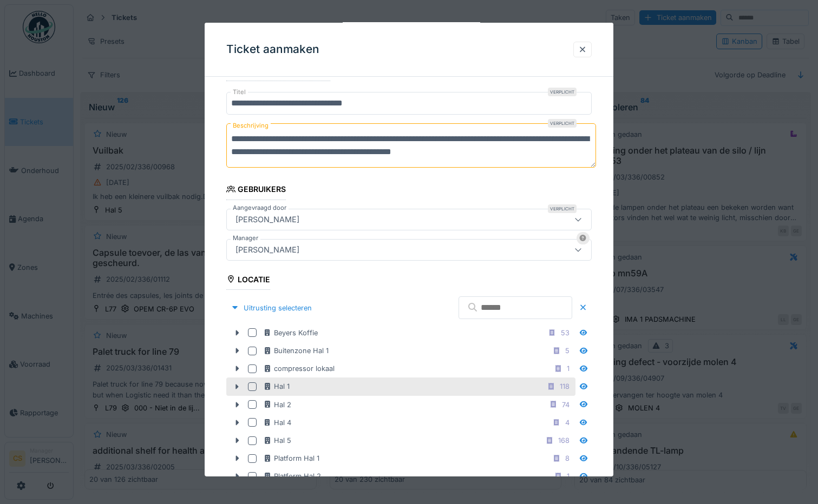 This screenshot has height=504, width=818. What do you see at coordinates (278, 72) in the screenshot?
I see `div: Algemene informatie` at bounding box center [278, 72].